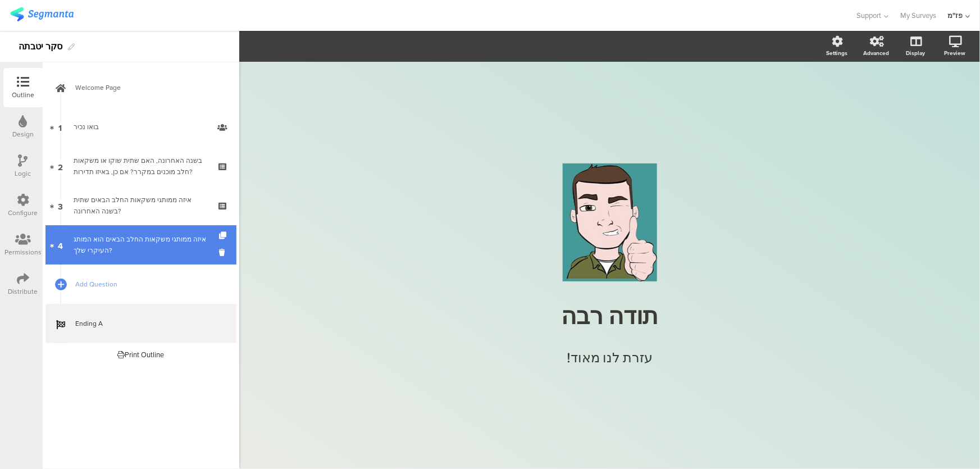 This screenshot has width=980, height=469. I want to click on i: Delete, so click(223, 252).